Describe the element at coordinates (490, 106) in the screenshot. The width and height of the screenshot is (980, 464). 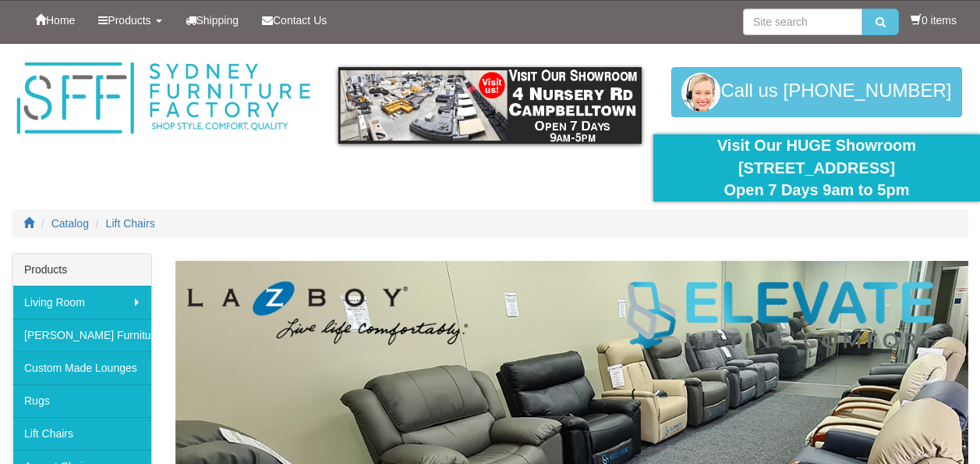
I see `img: showroom.gif` at that location.